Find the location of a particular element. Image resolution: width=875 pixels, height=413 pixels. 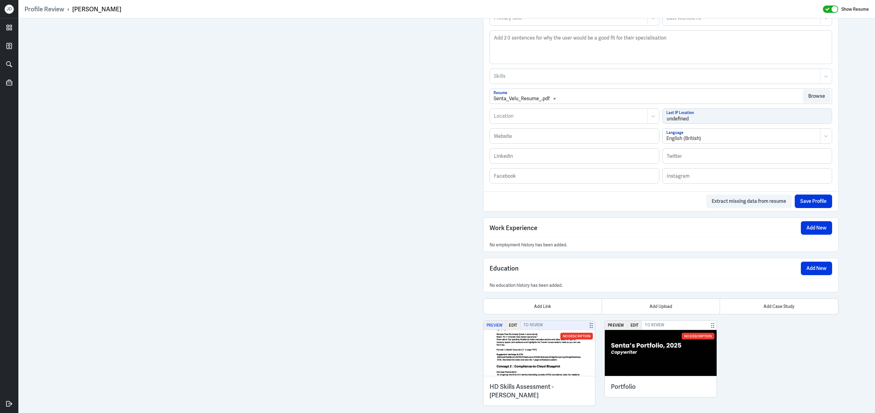

h3: Portfolio is located at coordinates (660, 387).